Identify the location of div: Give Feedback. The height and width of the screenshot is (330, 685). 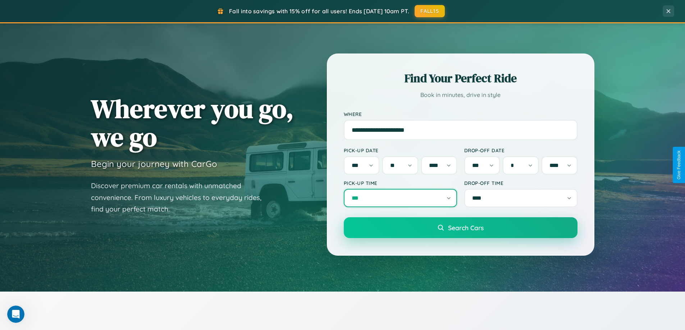
(678, 165).